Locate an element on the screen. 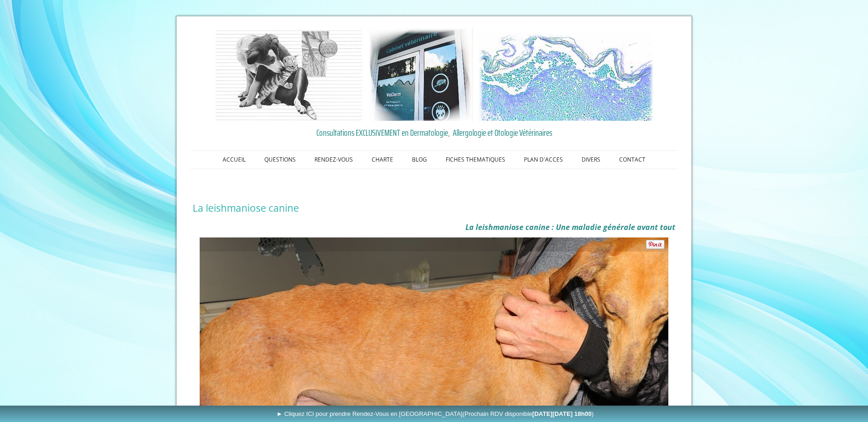 The width and height of the screenshot is (868, 422). a: ACCUEIL is located at coordinates (234, 160).